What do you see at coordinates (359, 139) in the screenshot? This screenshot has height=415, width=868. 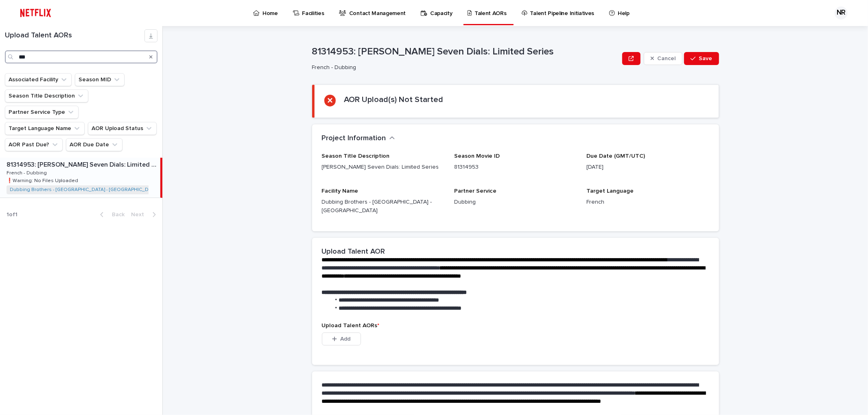 I see `button: Project Information` at bounding box center [359, 139].